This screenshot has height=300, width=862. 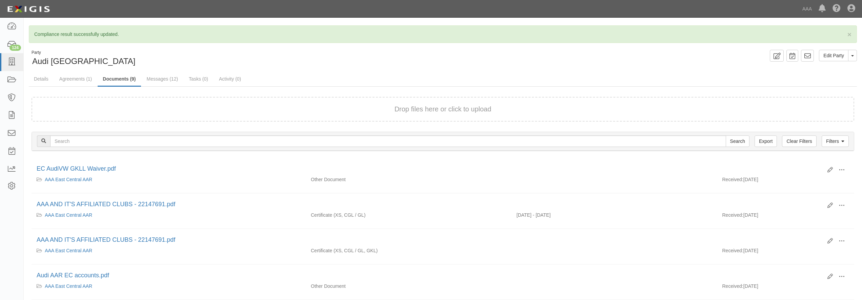 What do you see at coordinates (443, 109) in the screenshot?
I see `button: Drop files here or click to upload` at bounding box center [443, 109].